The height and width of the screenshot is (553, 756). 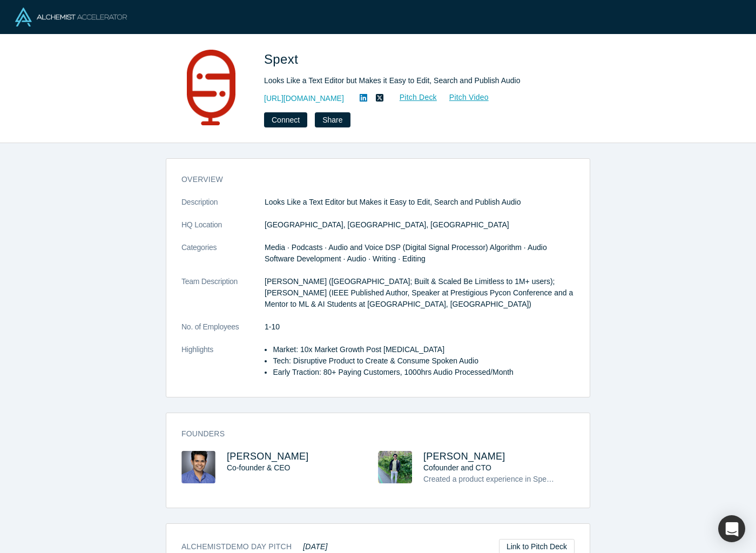 I want to click on img: Ashutosh Trivedi's Profile Image, so click(x=394, y=467).